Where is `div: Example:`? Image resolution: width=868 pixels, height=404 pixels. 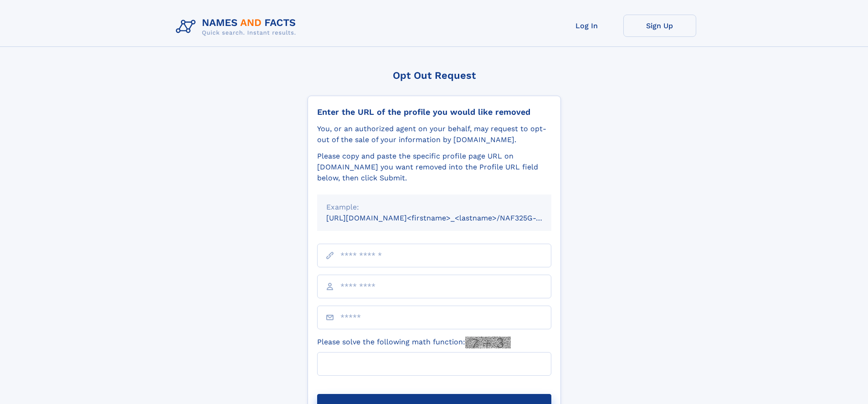
div: Example: is located at coordinates (434, 207).